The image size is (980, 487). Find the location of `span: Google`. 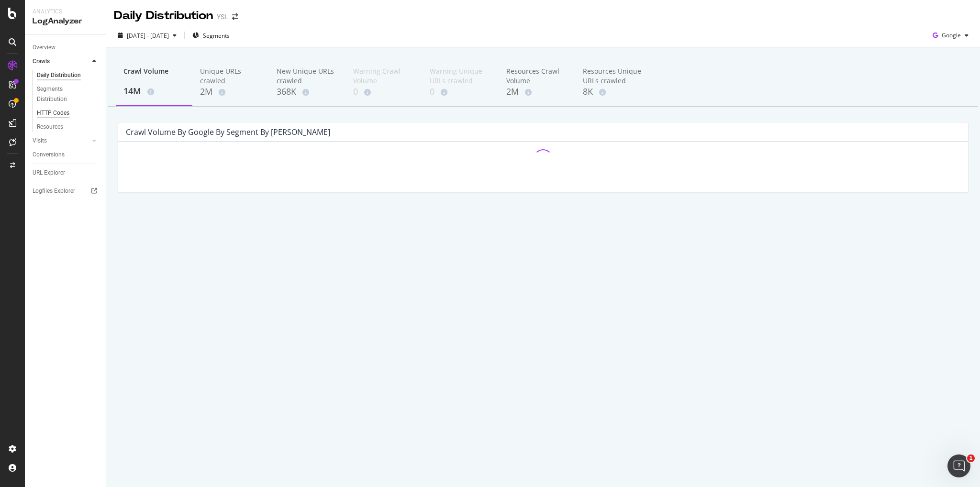

span: Google is located at coordinates (951, 35).